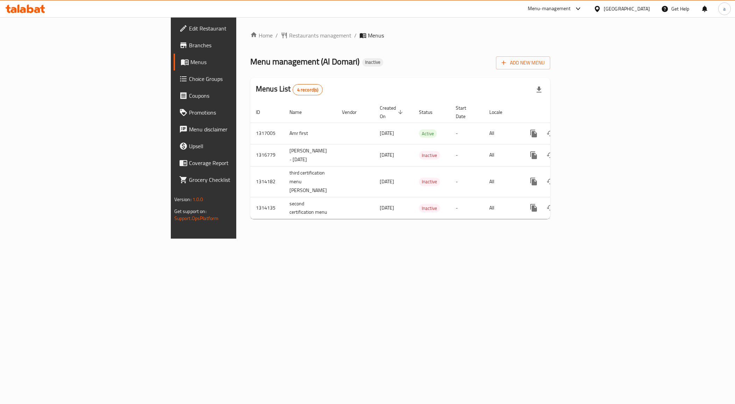 This screenshot has height=404, width=735. What do you see at coordinates (354, 112) in the screenshot?
I see `span: Vendor` at bounding box center [354, 112].